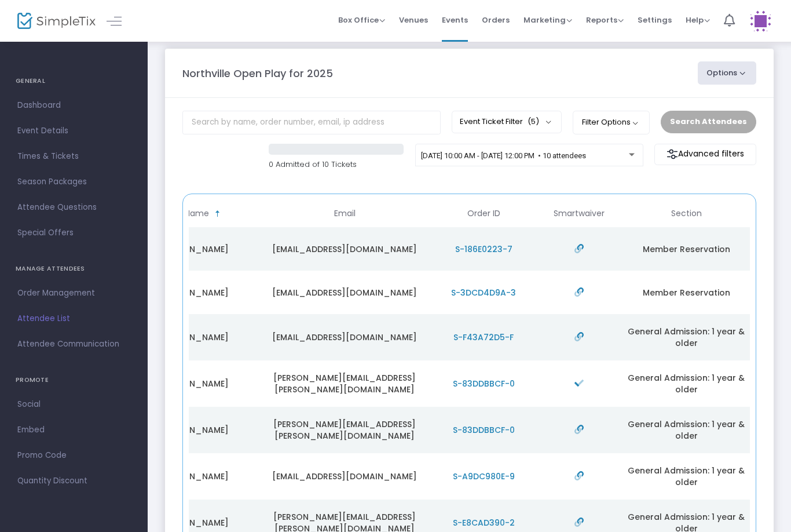 The width and height of the screenshot is (791, 532). What do you see at coordinates (74, 207) in the screenshot?
I see `span: Attendee Questions` at bounding box center [74, 207].